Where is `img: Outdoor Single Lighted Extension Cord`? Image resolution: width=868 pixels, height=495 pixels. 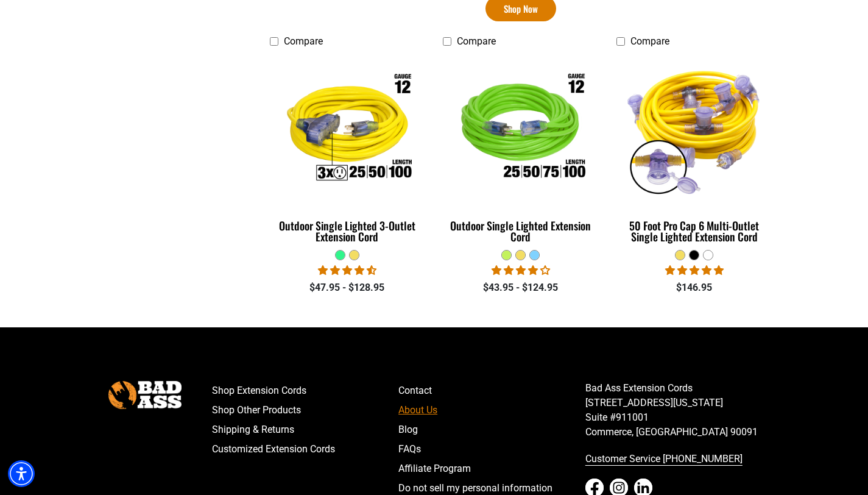
img: Outdoor Single Lighted Extension Cord is located at coordinates (521, 130).